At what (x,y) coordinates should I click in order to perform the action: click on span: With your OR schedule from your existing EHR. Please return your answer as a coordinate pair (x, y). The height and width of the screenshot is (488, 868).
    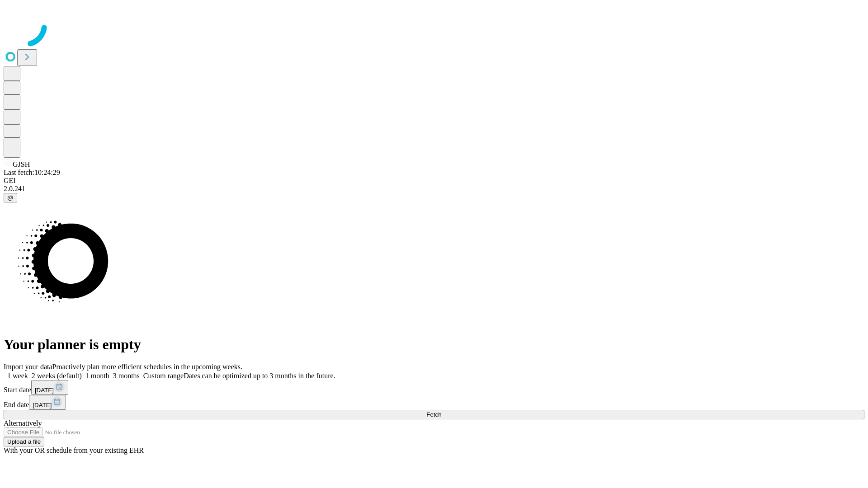
    Looking at the image, I should click on (73, 450).